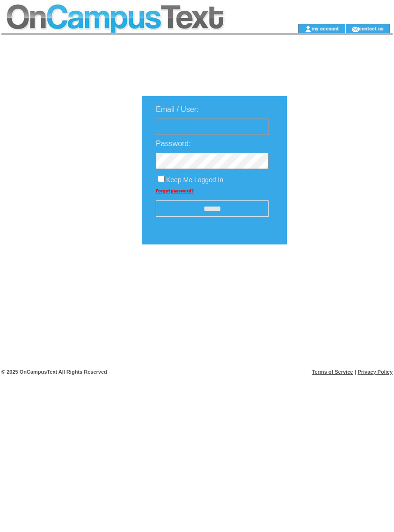 This screenshot has height=532, width=394. What do you see at coordinates (54, 372) in the screenshot?
I see `span: © 2025 OnCampusText All Rights Reserved` at bounding box center [54, 372].